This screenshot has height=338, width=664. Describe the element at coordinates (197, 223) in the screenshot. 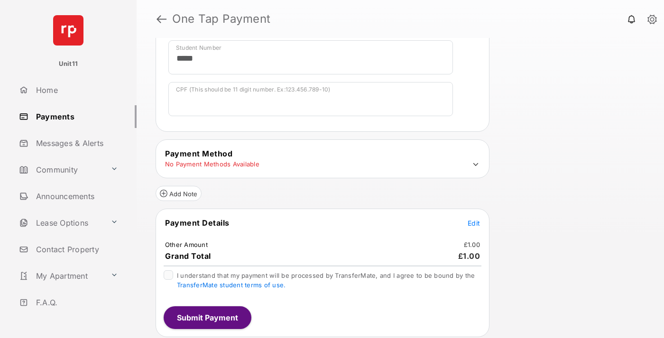

I see `span: Payment Details` at that location.